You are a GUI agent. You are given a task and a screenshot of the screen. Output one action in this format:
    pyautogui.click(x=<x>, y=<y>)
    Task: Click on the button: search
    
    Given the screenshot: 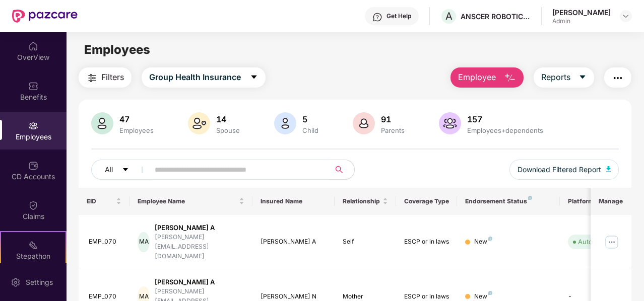 What is the action you would take?
    pyautogui.click(x=342, y=169)
    